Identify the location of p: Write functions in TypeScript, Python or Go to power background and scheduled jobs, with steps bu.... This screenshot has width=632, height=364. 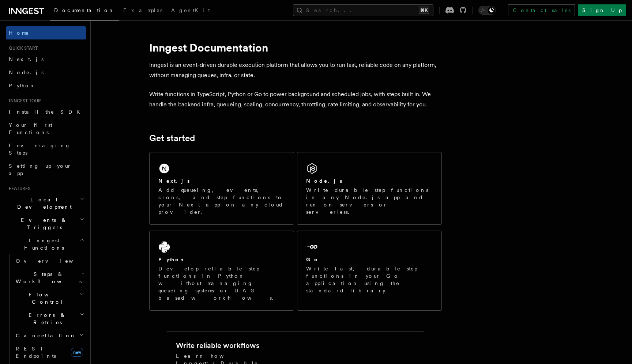
(295, 99).